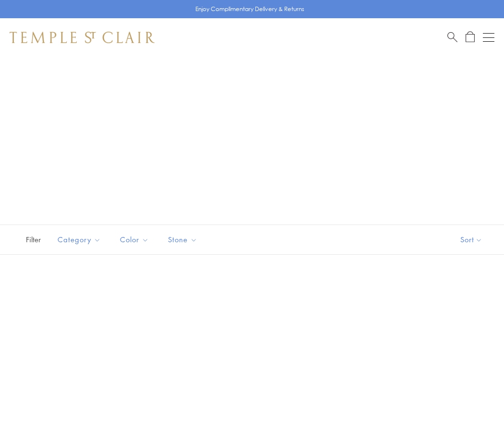 This screenshot has height=426, width=504. I want to click on a: Search, so click(452, 37).